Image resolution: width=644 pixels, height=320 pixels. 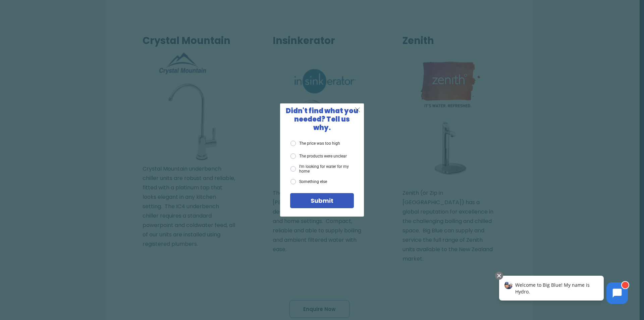 What do you see at coordinates (358, 109) in the screenshot?
I see `span: X` at bounding box center [358, 109].